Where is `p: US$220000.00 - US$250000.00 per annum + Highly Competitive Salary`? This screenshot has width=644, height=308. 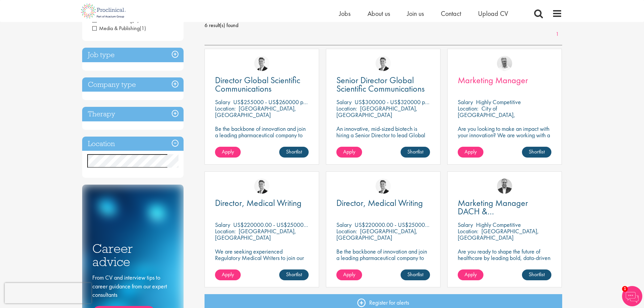
p: US$220000.00 - US$250000.00 per annum + Highly Competitive Salary is located at coordinates (320, 225).